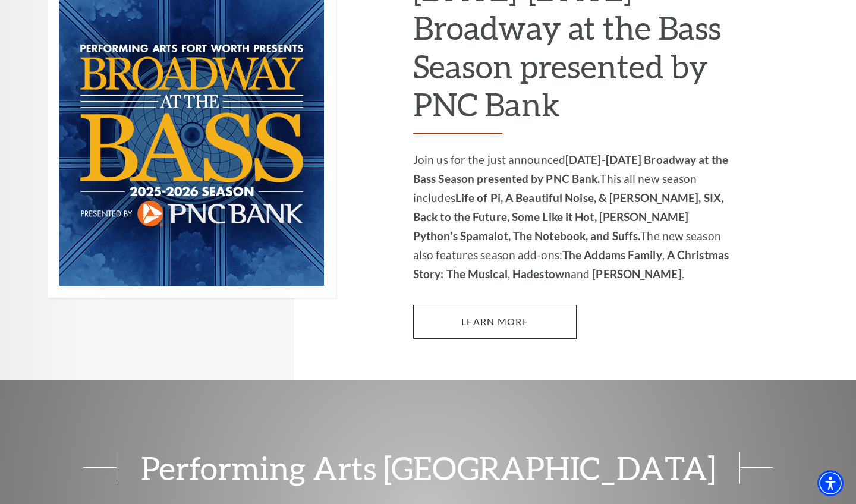 This screenshot has height=504, width=856. What do you see at coordinates (542, 273) in the screenshot?
I see `strong: Hadestown` at bounding box center [542, 273].